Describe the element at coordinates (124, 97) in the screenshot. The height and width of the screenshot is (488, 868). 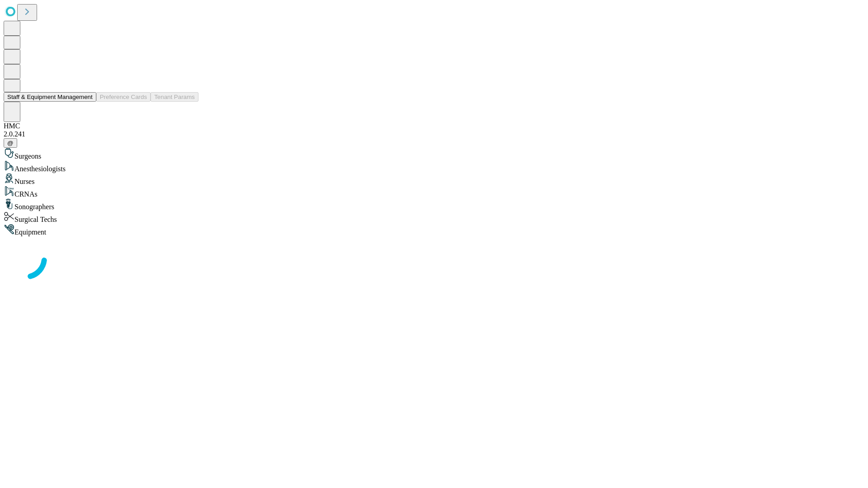
I see `button: Preference Cards` at that location.